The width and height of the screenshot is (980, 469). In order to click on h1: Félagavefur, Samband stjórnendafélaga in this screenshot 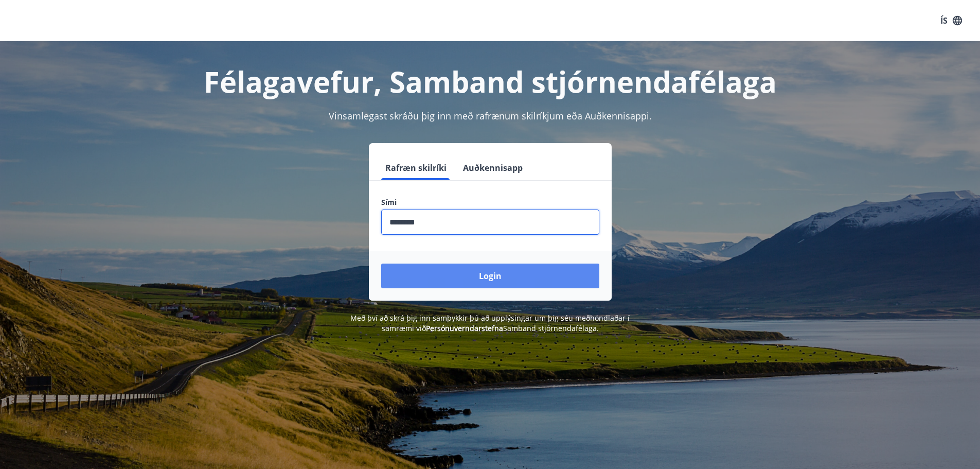, I will do `click(490, 81)`.